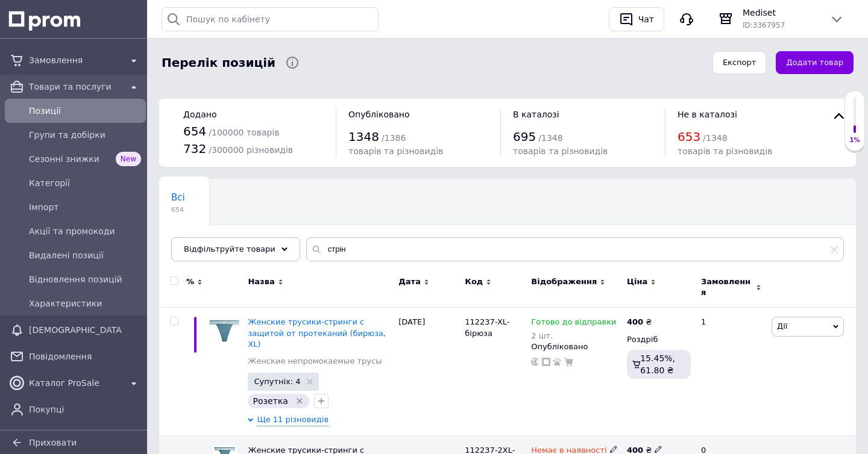 The width and height of the screenshot is (868, 454). What do you see at coordinates (85, 357) in the screenshot?
I see `span: Повідомлення` at bounding box center [85, 357].